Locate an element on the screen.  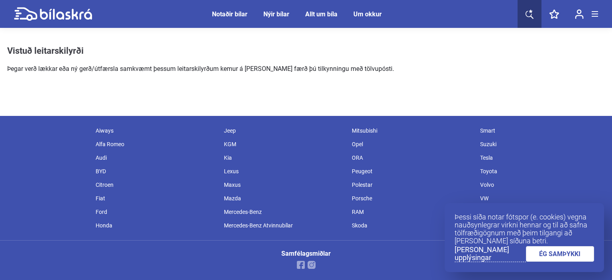
div: ORA is located at coordinates (412, 158).